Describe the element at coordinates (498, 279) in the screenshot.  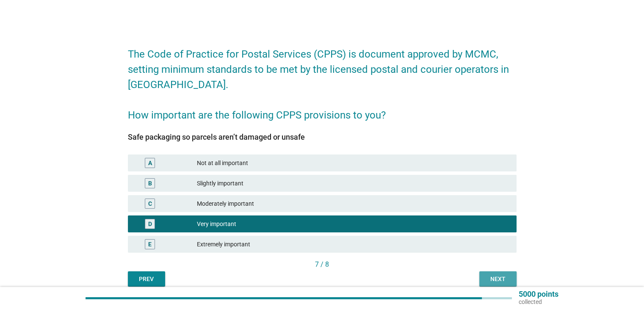
I see `div: Next` at that location.